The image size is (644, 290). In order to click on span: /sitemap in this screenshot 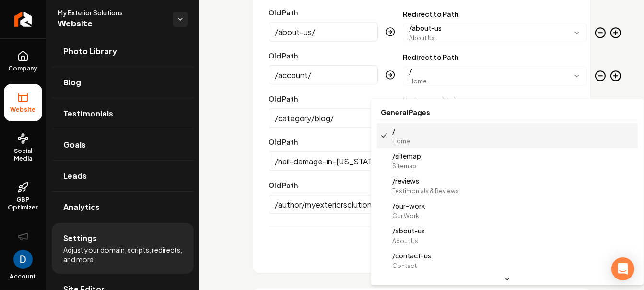, I will do `click(407, 156)`.